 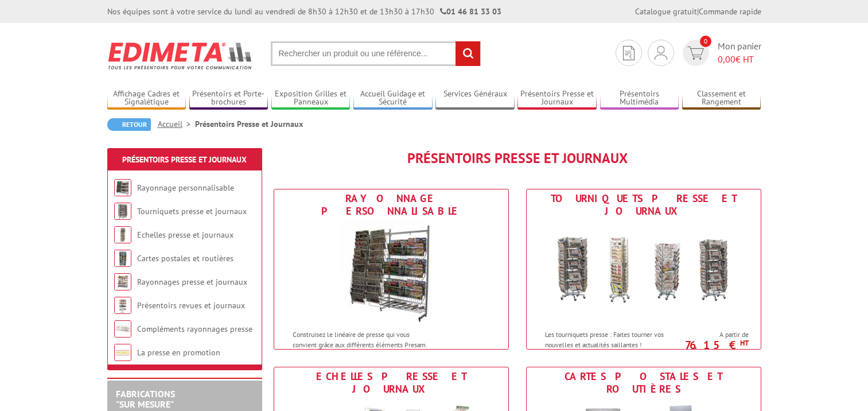 What do you see at coordinates (185, 258) in the screenshot?
I see `a: Cartes postales et routières` at bounding box center [185, 258].